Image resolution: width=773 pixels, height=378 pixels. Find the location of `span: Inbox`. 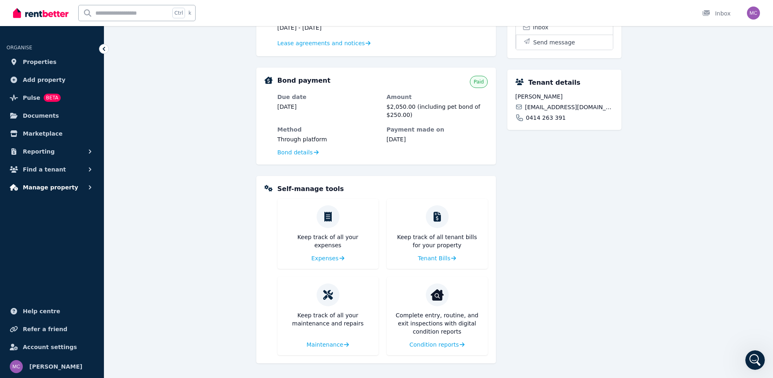

span: Inbox is located at coordinates (541, 27).